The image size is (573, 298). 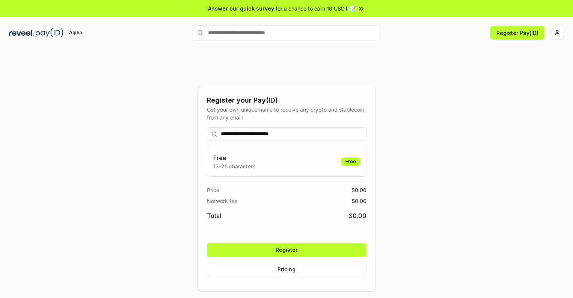 I want to click on button: Register, so click(x=286, y=250).